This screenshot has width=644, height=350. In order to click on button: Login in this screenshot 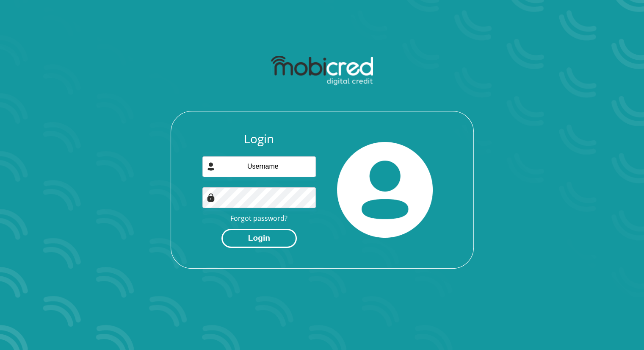, I will do `click(259, 238)`.